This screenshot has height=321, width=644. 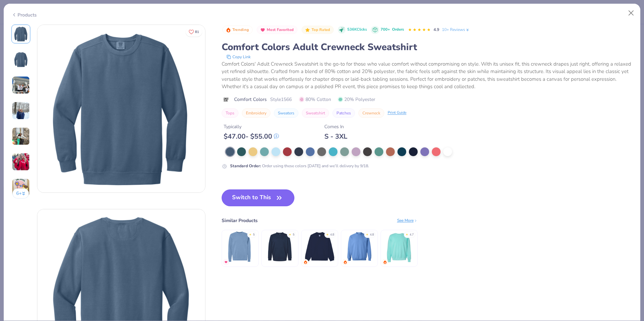 What do you see at coordinates (407, 220) in the screenshot?
I see `div: See More` at bounding box center [407, 220].